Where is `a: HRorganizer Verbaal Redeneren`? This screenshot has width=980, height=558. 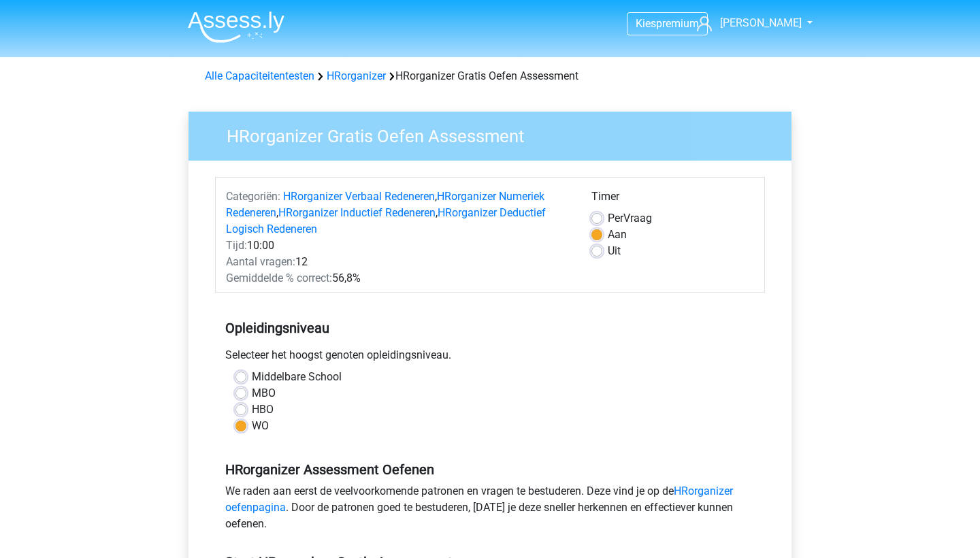
a: HRorganizer Verbaal Redeneren is located at coordinates (358, 196).